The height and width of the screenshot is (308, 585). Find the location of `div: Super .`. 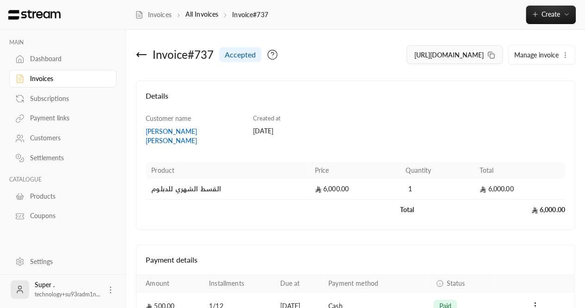

div: Super . is located at coordinates (68, 289).